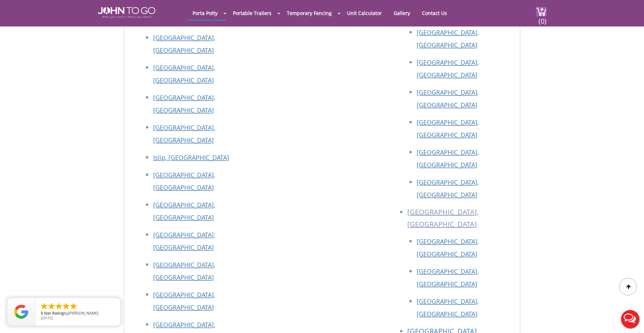 The image size is (644, 333). What do you see at coordinates (78, 313) in the screenshot?
I see `span: by` at bounding box center [78, 313].